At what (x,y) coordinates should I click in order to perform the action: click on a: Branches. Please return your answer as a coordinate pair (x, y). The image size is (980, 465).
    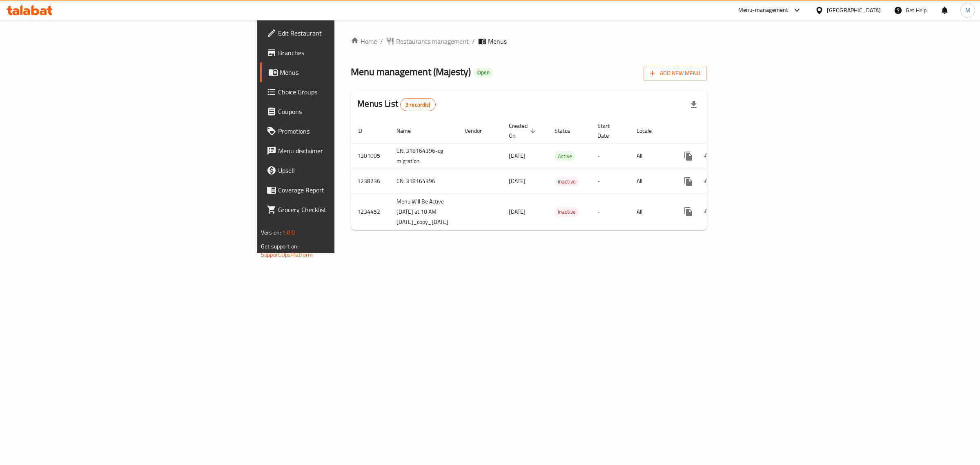
    Looking at the image, I should click on (340, 53).